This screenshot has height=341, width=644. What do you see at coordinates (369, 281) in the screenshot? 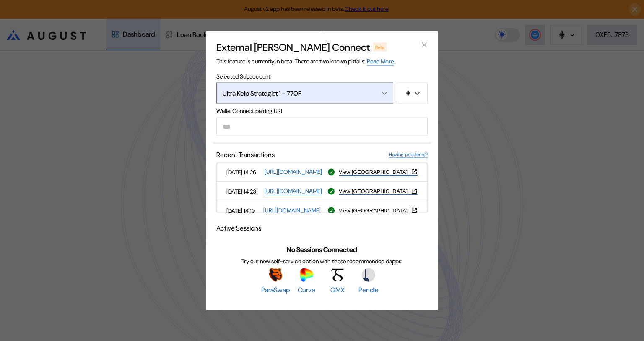
I see `a: PendlePendle` at bounding box center [369, 281].